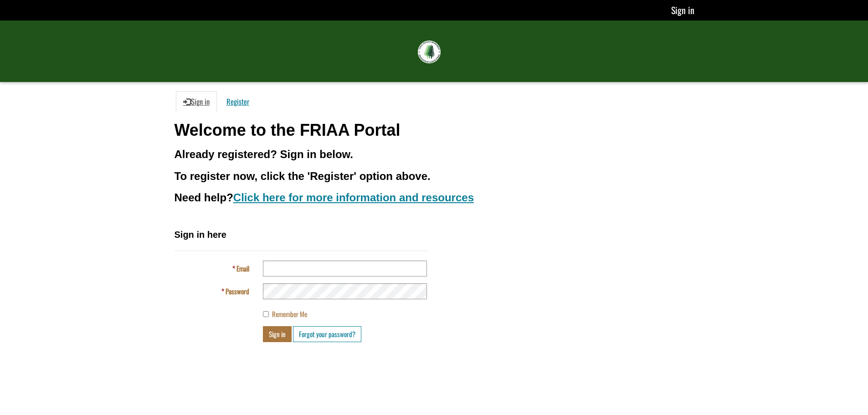 Image resolution: width=868 pixels, height=415 pixels. I want to click on input: Remember Me, so click(266, 314).